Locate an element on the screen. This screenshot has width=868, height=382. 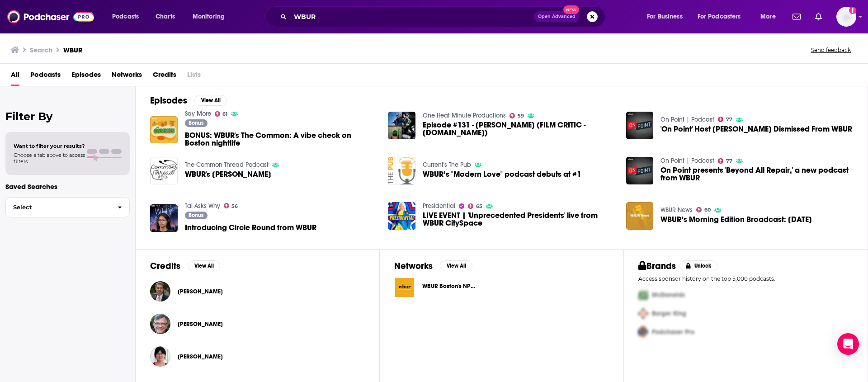
a: All is located at coordinates (15, 77).